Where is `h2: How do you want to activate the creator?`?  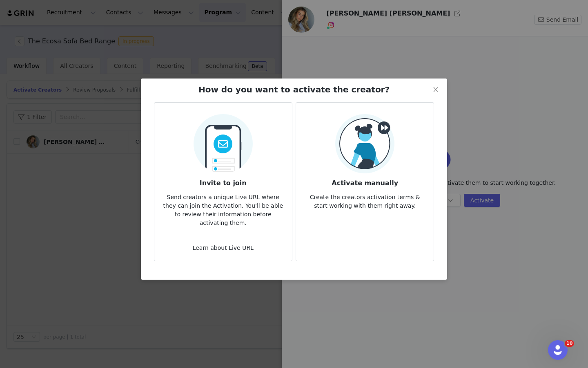
h2: How do you want to activate the creator? is located at coordinates (294, 89).